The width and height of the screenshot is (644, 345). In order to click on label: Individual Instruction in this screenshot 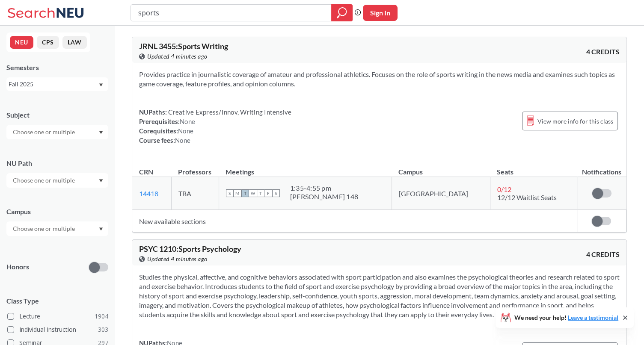, I will do `click(58, 330)`.